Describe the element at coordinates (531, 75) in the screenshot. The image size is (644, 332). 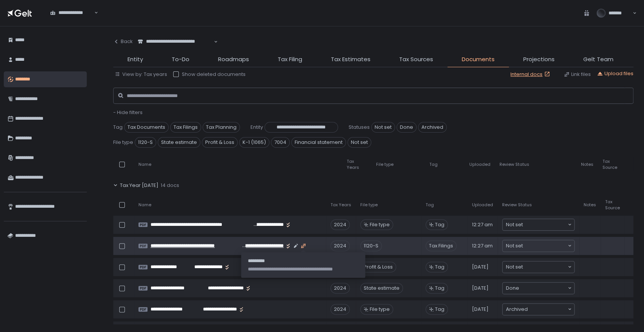
I see `a: Internal docs` at that location.